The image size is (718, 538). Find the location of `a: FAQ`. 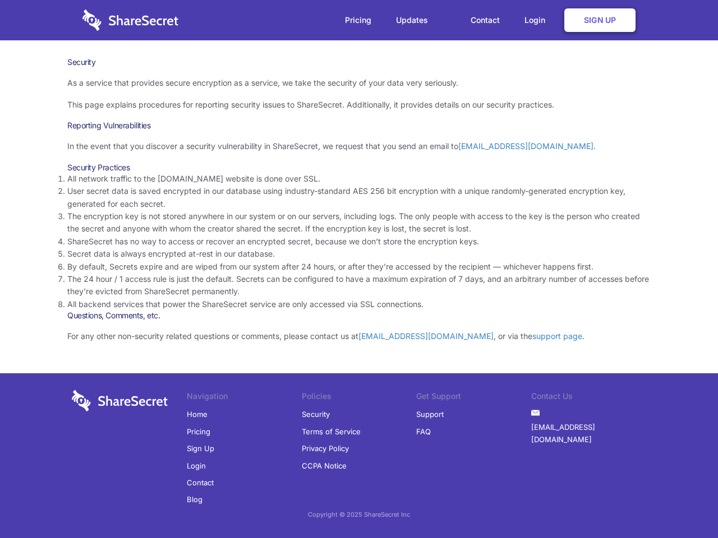

a: FAQ is located at coordinates (423, 432).